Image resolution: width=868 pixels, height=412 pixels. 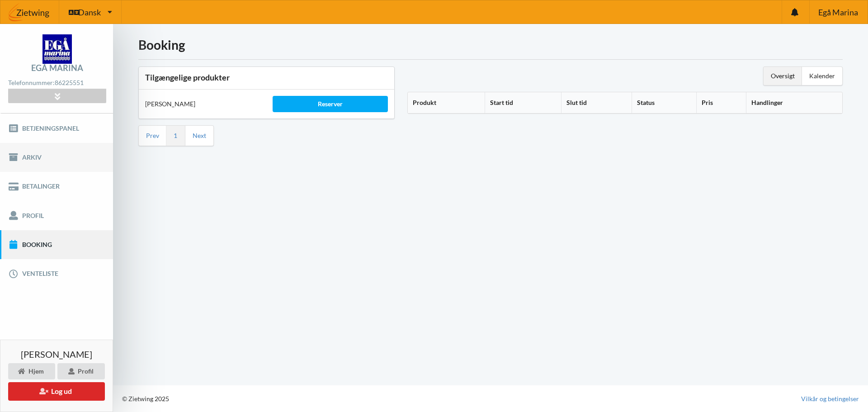 I want to click on div: Profil, so click(x=81, y=371).